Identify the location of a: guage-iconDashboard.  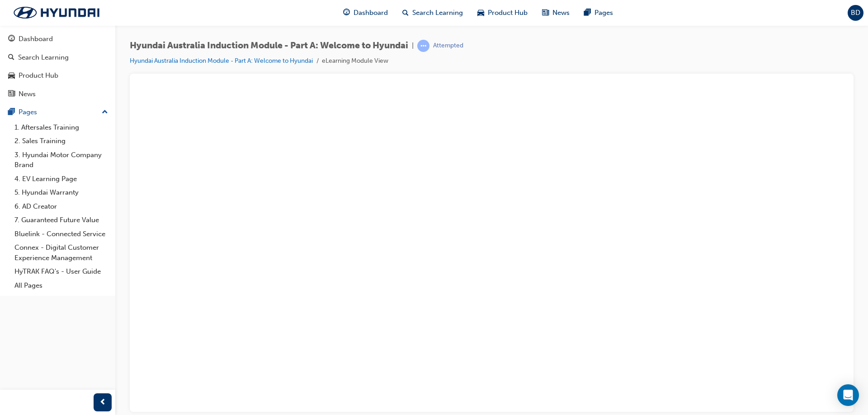
(365, 13).